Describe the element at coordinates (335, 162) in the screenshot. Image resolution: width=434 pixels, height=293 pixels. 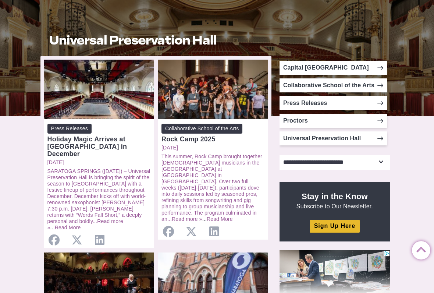
I see `select: Select category` at that location.